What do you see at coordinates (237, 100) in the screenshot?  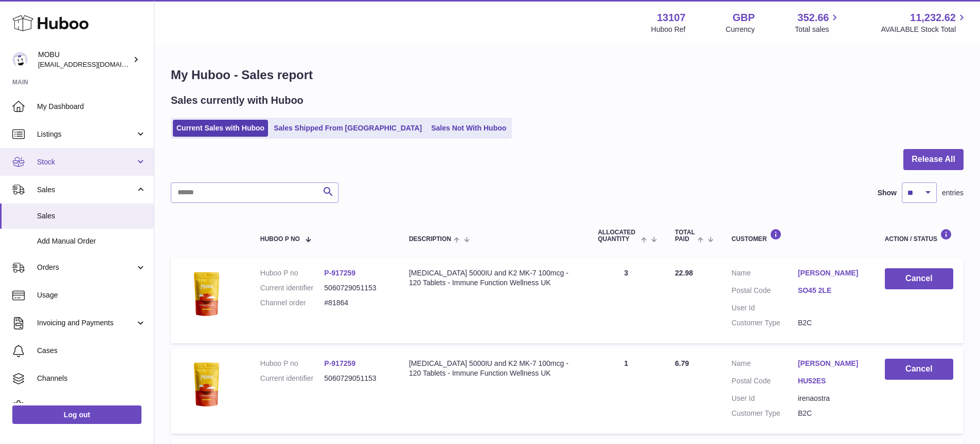 I see `h2: Sales currently with Huboo` at bounding box center [237, 100].